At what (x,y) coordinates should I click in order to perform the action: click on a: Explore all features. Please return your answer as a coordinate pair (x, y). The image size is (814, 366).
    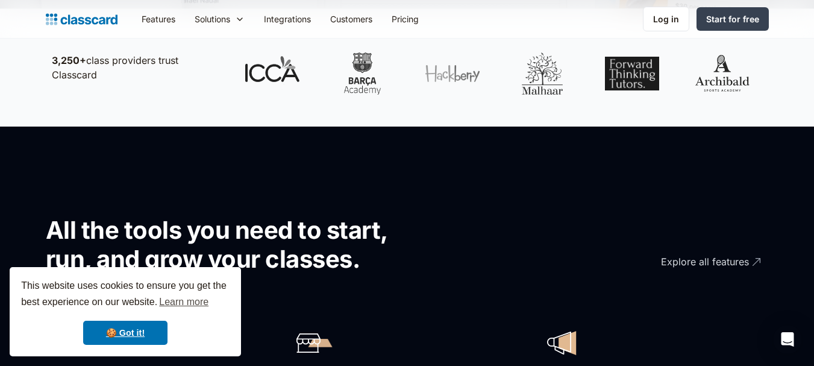
    Looking at the image, I should click on (678, 261).